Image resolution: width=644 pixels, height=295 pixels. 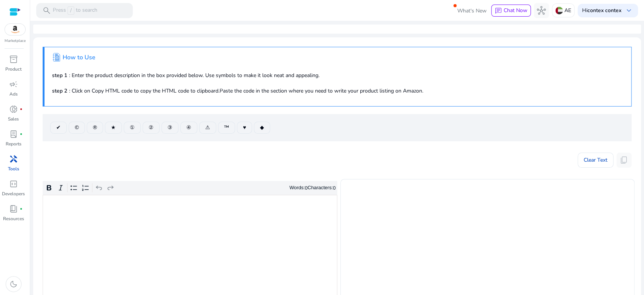 What do you see at coordinates (226, 128) in the screenshot?
I see `button: ™` at bounding box center [226, 128].